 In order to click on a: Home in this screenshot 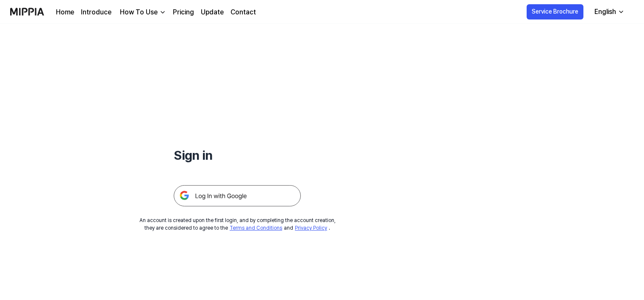, I will do `click(65, 12)`.